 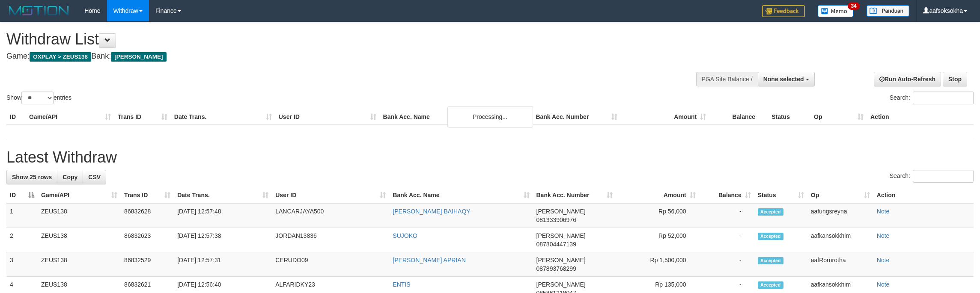 What do you see at coordinates (330, 264) in the screenshot?
I see `td: CERUDO09` at bounding box center [330, 264].